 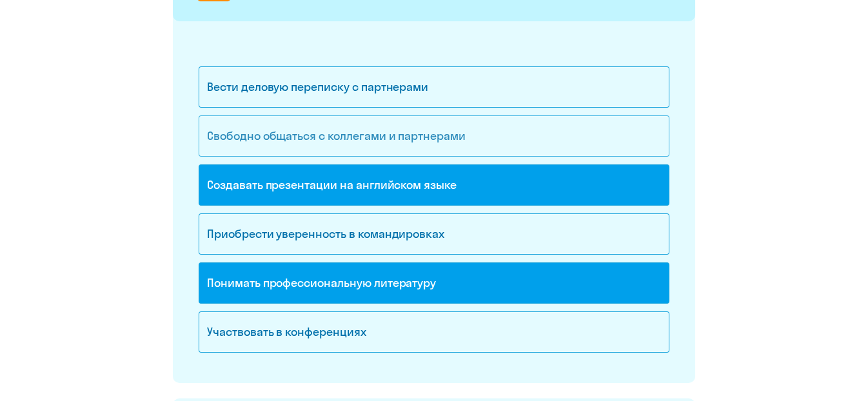 I want to click on div: Свободно общаться с коллегами и партнерами, so click(x=434, y=136).